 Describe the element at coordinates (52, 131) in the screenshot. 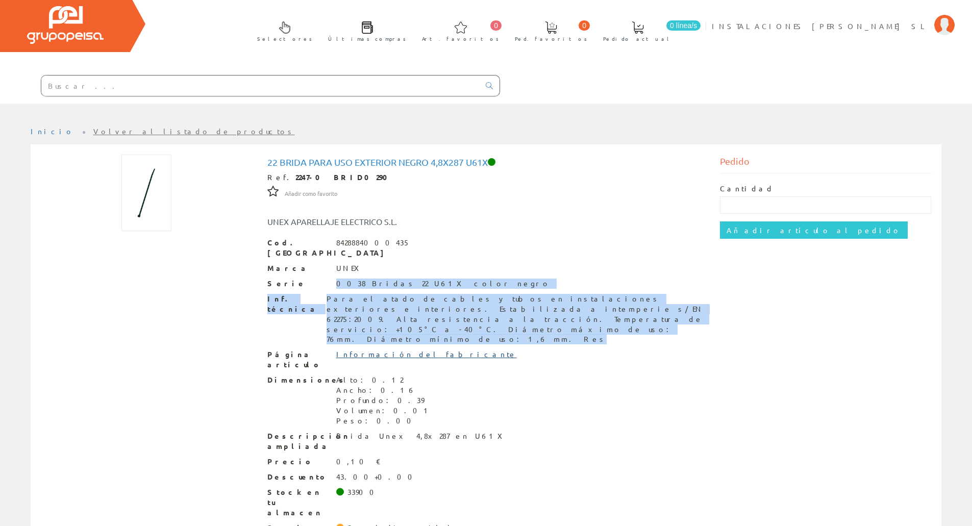

I see `a: Inicio` at that location.